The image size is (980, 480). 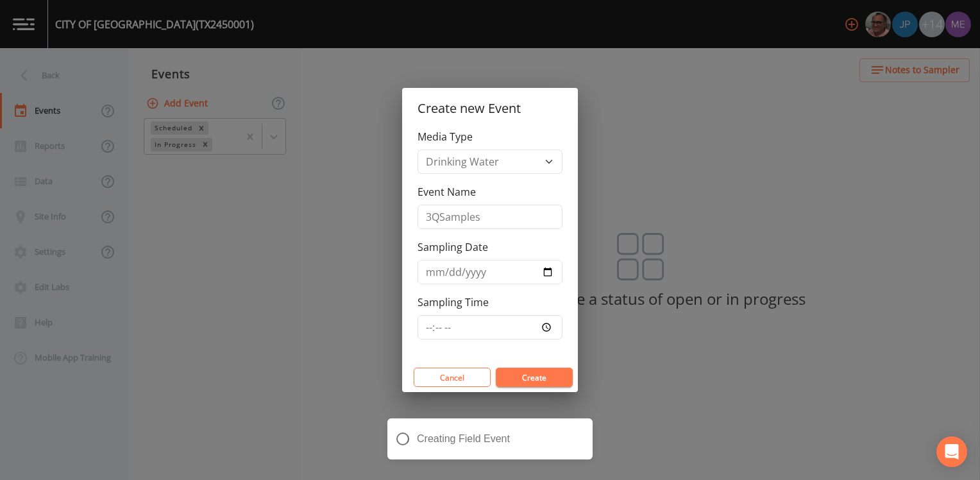 What do you see at coordinates (453, 302) in the screenshot?
I see `label: Sampling Time` at bounding box center [453, 302].